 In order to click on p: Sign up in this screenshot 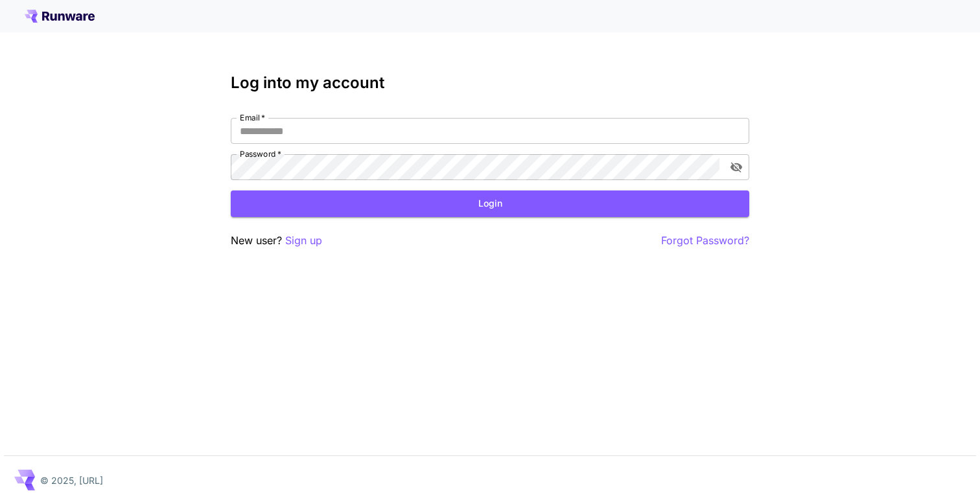, I will do `click(303, 240)`.